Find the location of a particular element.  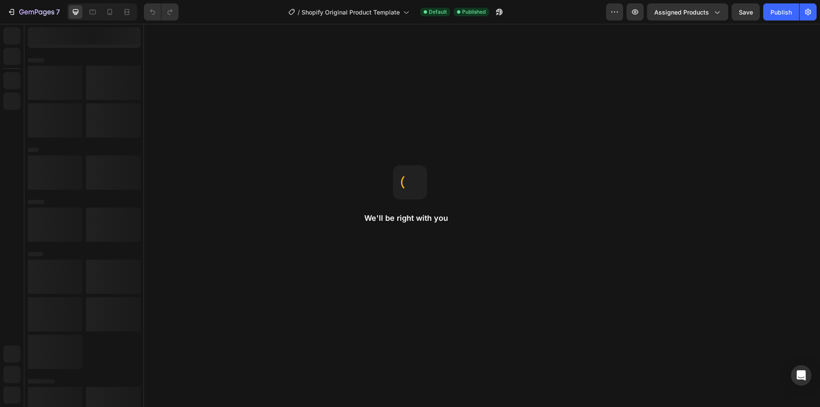

button: 7 is located at coordinates (33, 12).